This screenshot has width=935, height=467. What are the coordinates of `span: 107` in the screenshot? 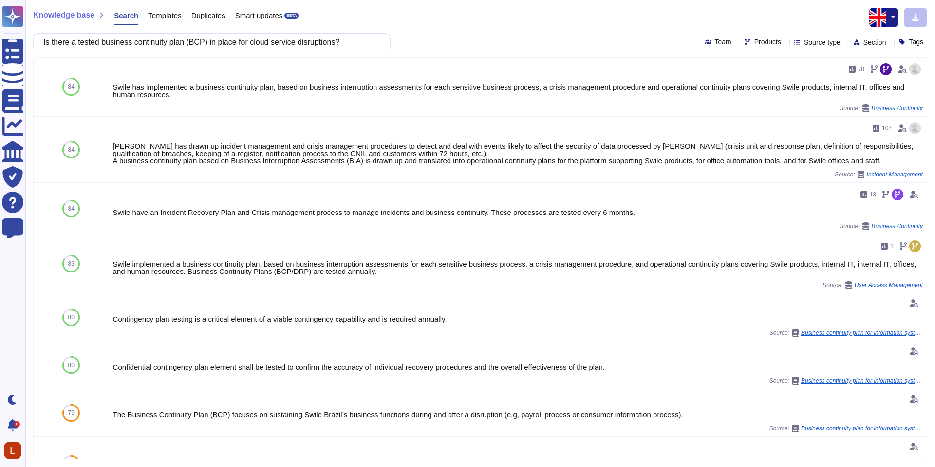 It's located at (887, 128).